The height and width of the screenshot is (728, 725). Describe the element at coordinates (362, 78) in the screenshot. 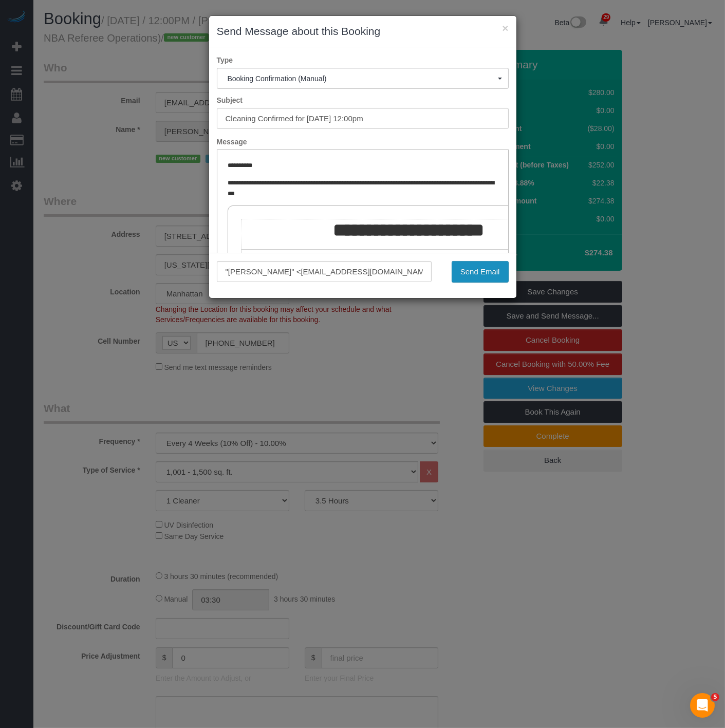

I see `button: Booking Confirmation (Manual)` at that location.